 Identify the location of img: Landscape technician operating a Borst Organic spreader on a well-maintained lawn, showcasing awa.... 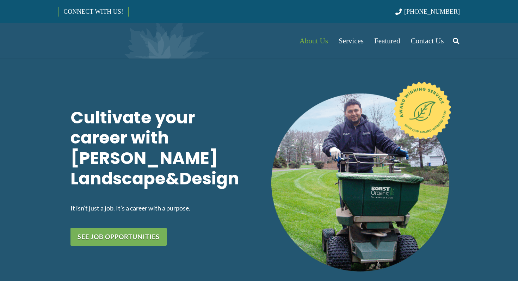
(361, 176).